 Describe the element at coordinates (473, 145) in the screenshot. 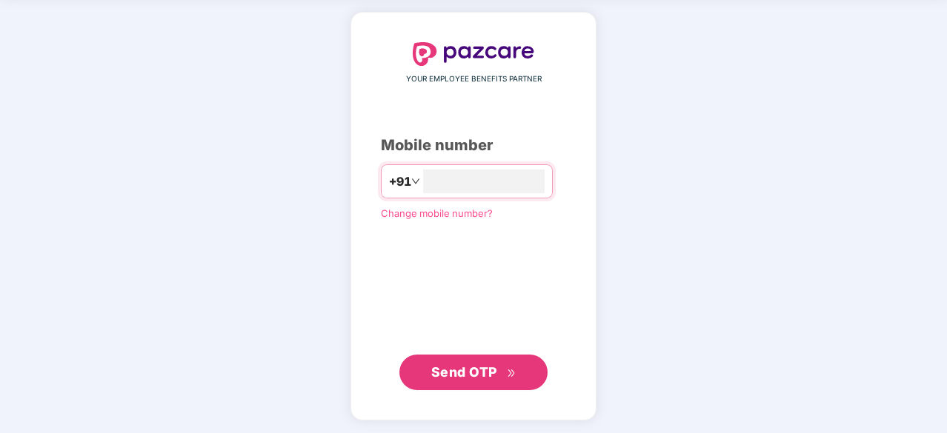

I see `div: Mobile number` at that location.